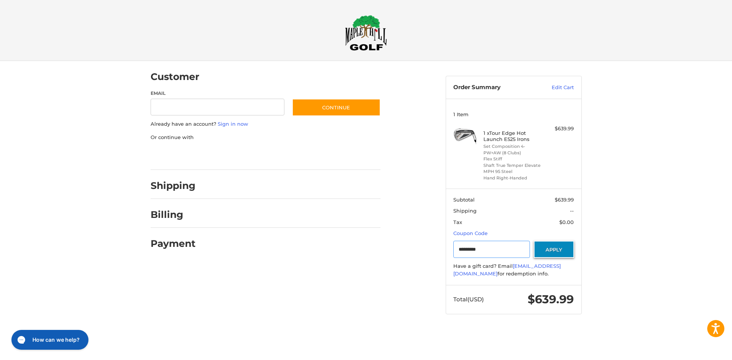  I want to click on button: Open gorgias live chat, so click(42, 13).